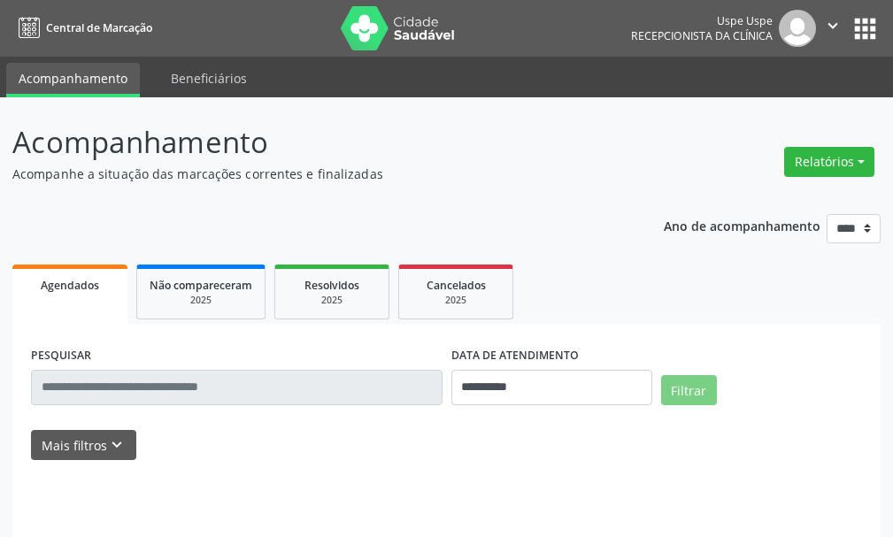 Image resolution: width=893 pixels, height=537 pixels. I want to click on button: apps, so click(865, 28).